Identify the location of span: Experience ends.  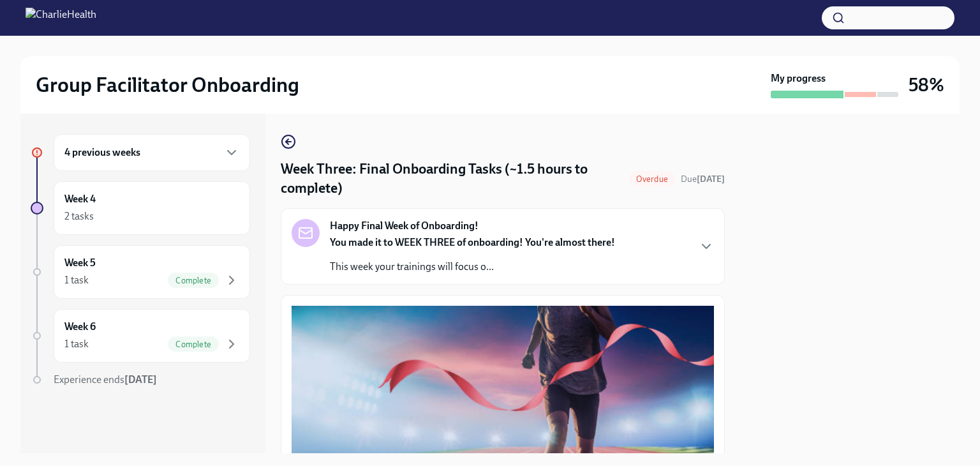
(105, 380).